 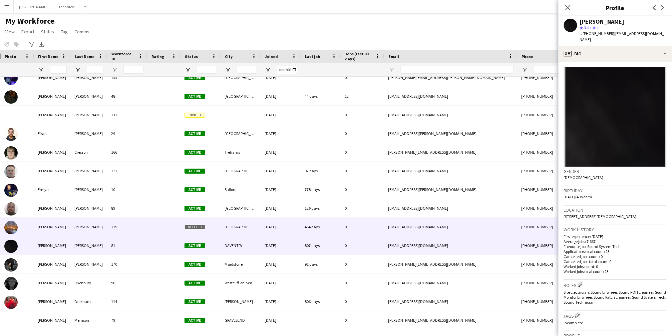 I want to click on div: 806 days, so click(x=320, y=301).